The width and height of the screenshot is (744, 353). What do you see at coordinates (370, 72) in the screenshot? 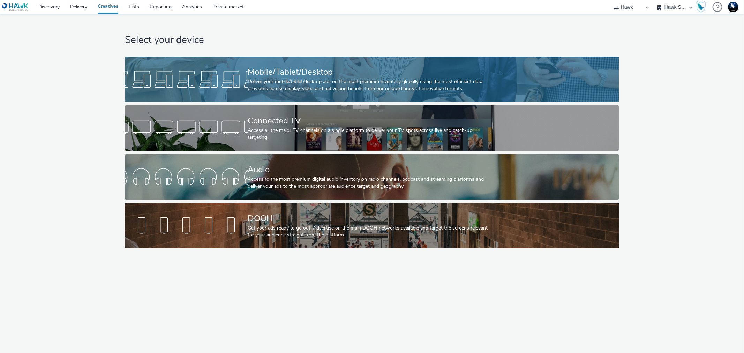
I see `div: Mobile/Tablet/Desktop` at bounding box center [370, 72].